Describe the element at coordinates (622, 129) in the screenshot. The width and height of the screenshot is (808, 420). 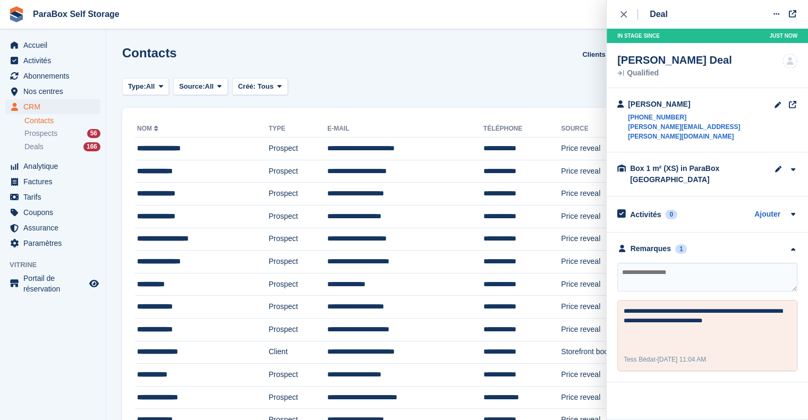
I see `th: Source` at that location.